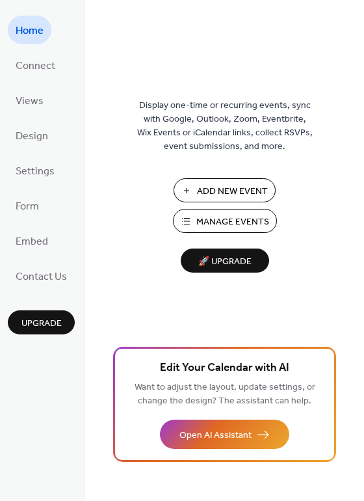  Describe the element at coordinates (225, 221) in the screenshot. I see `button: Manage Events` at that location.